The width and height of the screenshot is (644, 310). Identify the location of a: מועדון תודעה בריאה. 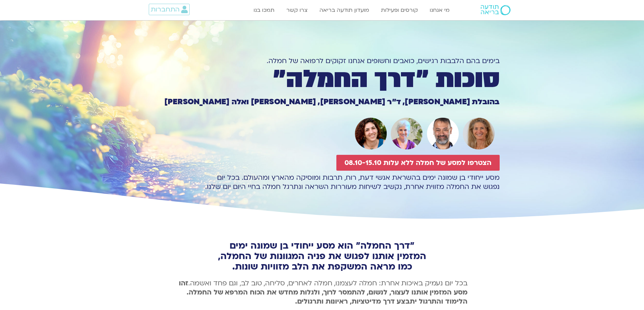
(344, 10).